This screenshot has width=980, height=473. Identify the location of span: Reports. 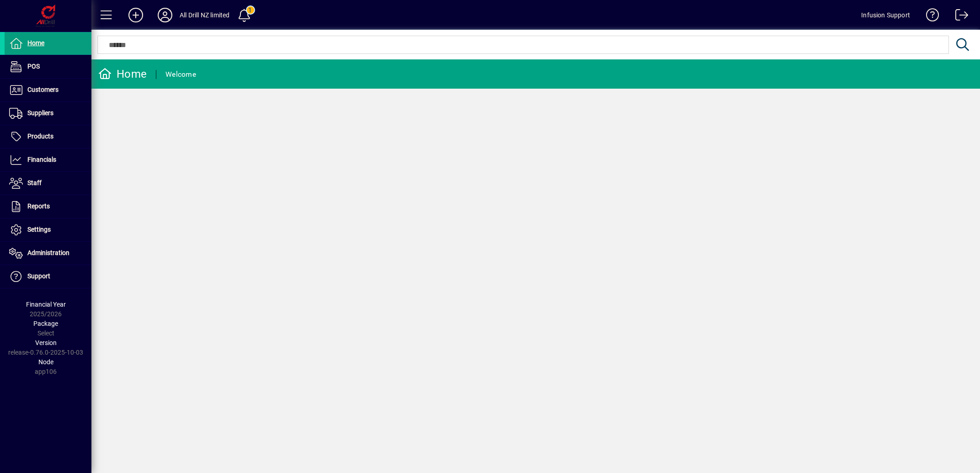
(38, 206).